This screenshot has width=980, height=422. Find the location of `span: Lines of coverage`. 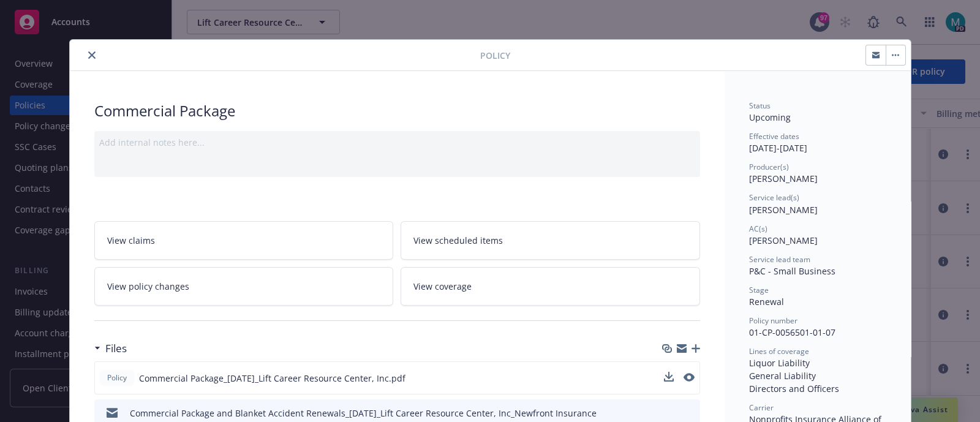

span: Lines of coverage is located at coordinates (779, 351).